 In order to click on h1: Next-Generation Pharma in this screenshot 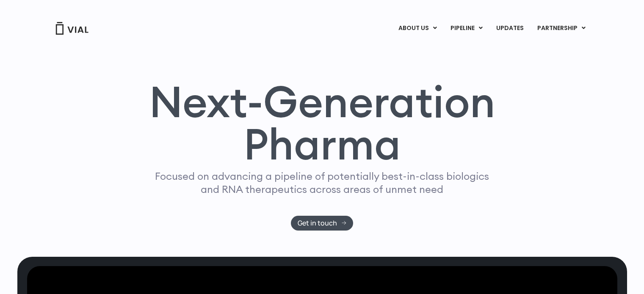, I will do `click(322, 123)`.